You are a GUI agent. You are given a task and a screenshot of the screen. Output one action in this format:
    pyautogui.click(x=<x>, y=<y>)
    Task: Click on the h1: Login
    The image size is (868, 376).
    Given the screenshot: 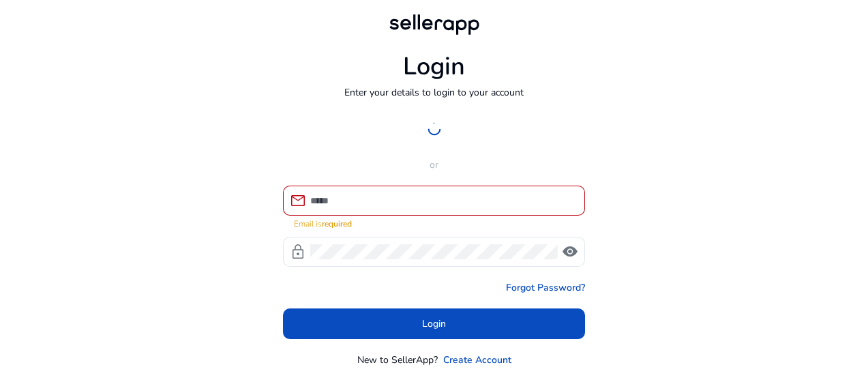 What is the action you would take?
    pyautogui.click(x=434, y=66)
    